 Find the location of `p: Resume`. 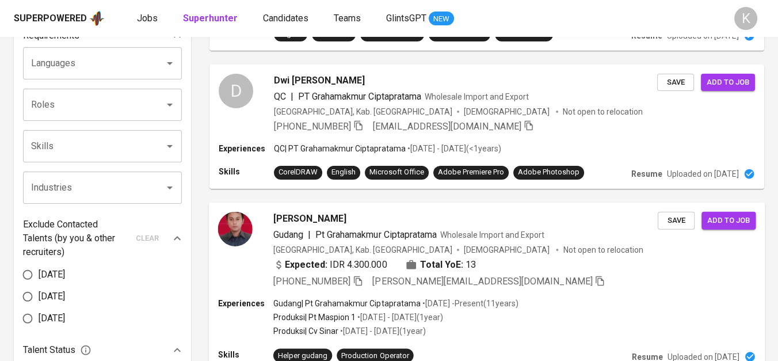

p: Resume is located at coordinates (647, 174).